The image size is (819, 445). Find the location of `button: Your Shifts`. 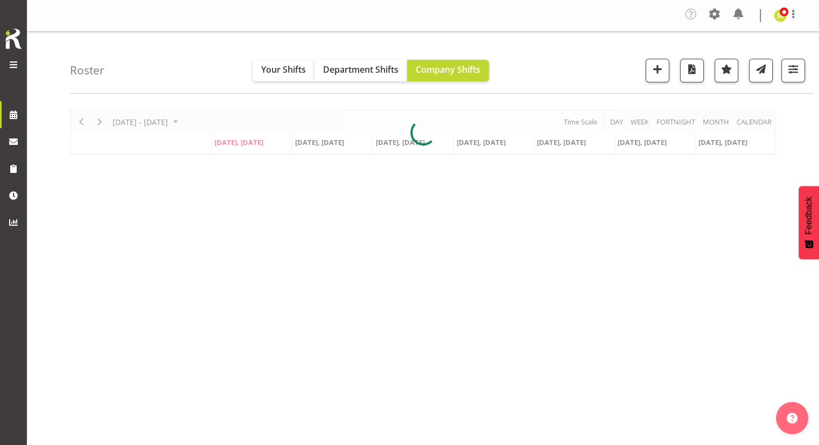

button: Your Shifts is located at coordinates (283, 71).